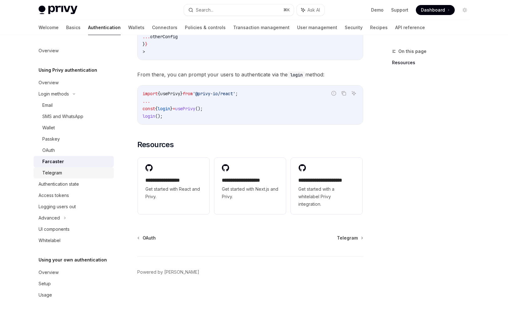  I want to click on span: From there, you can prompt your users to authenticate via the method:, so click(250, 75).